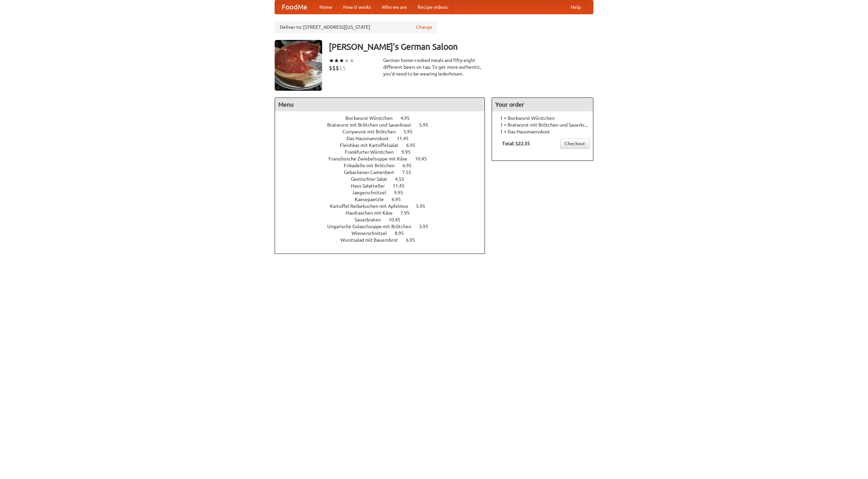 The image size is (868, 479). Describe the element at coordinates (384, 193) in the screenshot. I see `a: Jaegerschnitzel 9.95` at that location.